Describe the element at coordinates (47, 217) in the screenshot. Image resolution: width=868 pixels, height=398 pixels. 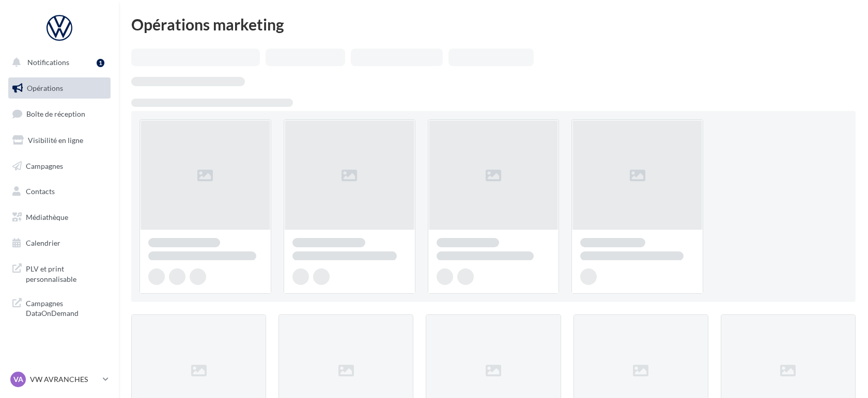
I see `span: Médiathèque` at that location.